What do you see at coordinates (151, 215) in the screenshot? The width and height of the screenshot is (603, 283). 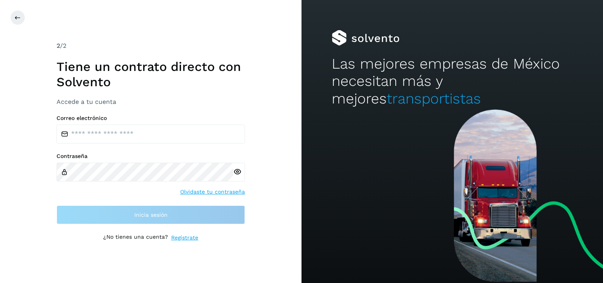 I see `button: Inicia sesión` at bounding box center [151, 215].